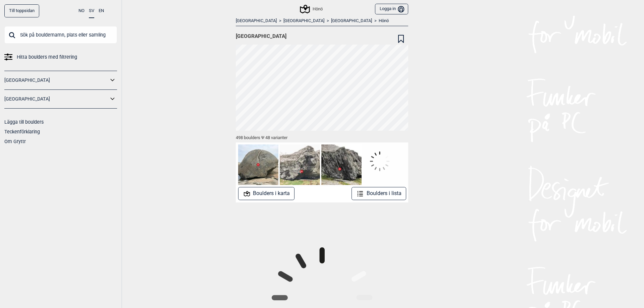  Describe the element at coordinates (102, 11) in the screenshot. I see `button: EN` at that location.